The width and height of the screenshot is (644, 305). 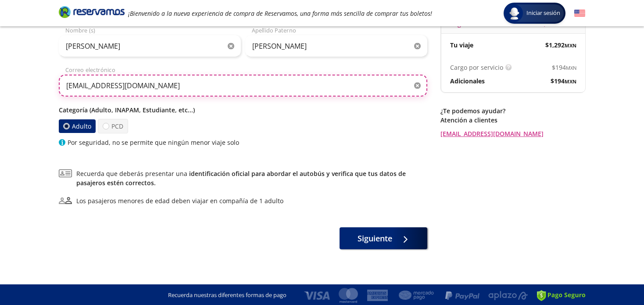 What do you see at coordinates (227, 295) in the screenshot?
I see `p: Recuerda nuestras diferentes formas de pago` at bounding box center [227, 295].